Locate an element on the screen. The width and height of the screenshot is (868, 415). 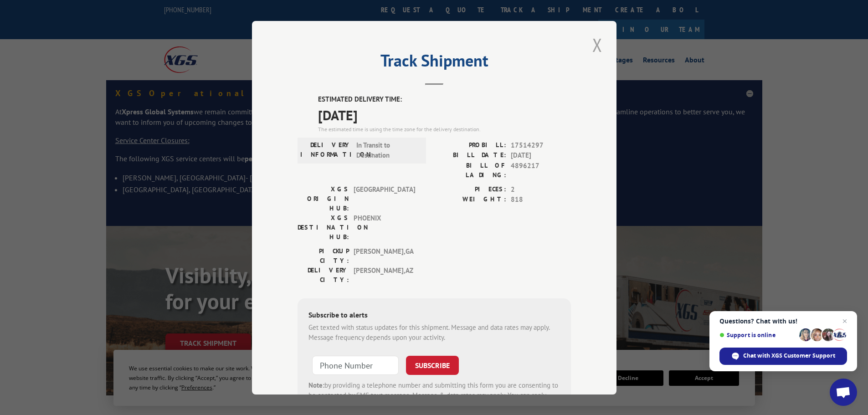
label: ESTIMATED DELIVERY TIME: is located at coordinates (444, 99).